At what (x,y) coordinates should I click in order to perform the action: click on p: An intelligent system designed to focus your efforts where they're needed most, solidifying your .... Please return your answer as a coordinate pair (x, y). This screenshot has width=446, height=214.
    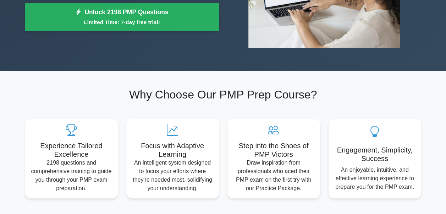
    Looking at the image, I should click on (172, 175).